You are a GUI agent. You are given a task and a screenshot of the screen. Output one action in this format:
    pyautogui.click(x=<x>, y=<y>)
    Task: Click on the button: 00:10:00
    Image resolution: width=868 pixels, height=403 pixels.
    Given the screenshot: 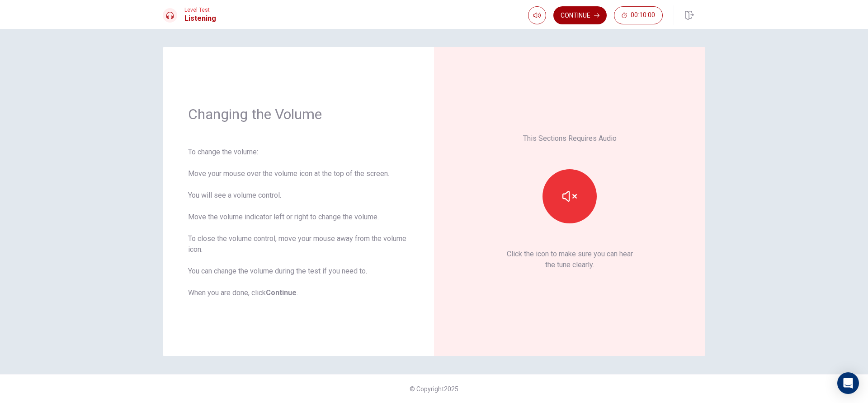 What is the action you would take?
    pyautogui.click(x=638, y=15)
    